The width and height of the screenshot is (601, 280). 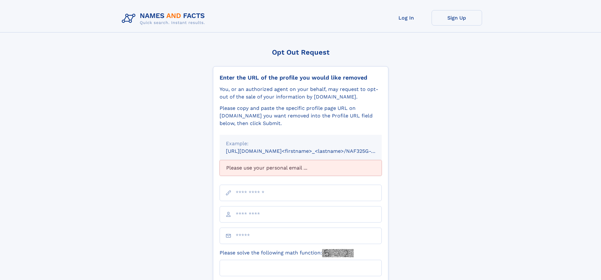 What do you see at coordinates (407, 18) in the screenshot?
I see `a: Log In` at bounding box center [407, 18].